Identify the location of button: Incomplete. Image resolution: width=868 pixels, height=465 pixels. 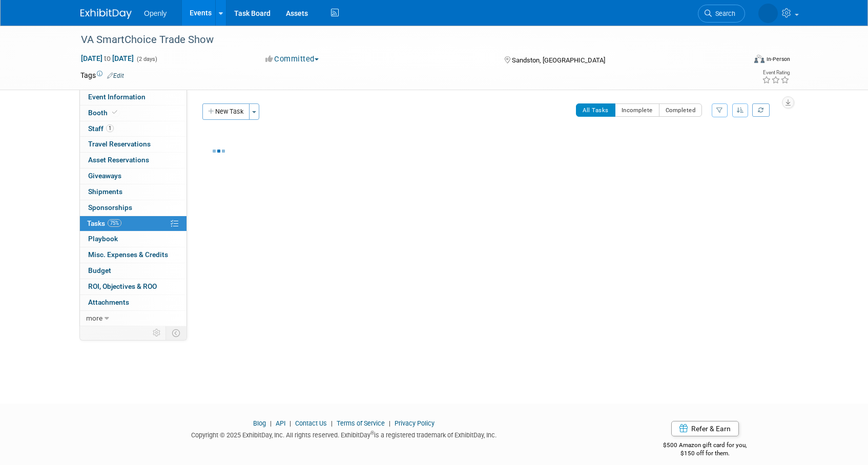
(637, 110).